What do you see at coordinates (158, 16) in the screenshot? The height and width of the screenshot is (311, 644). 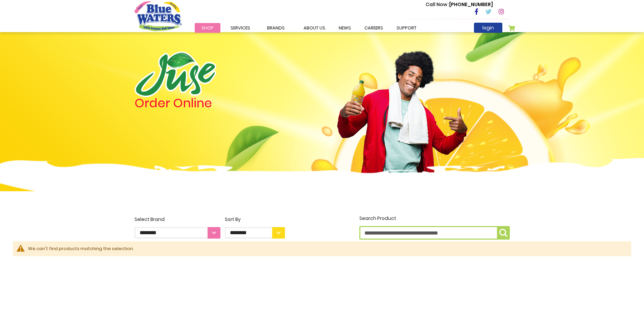 I see `a: store logo` at bounding box center [158, 16].